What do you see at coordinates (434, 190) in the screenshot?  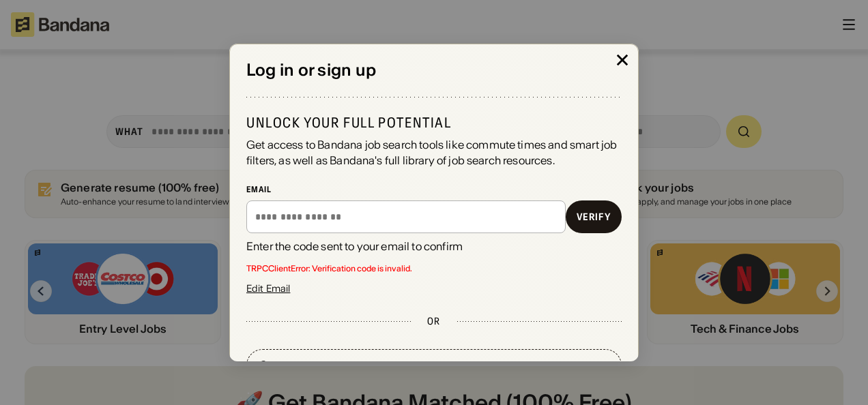 I see `div: Email` at bounding box center [434, 190].